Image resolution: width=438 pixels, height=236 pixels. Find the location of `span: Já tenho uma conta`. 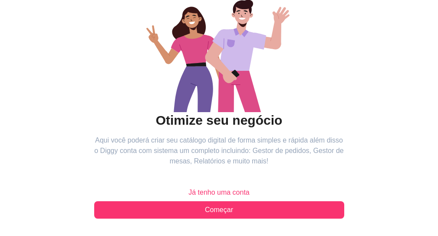

span: Já tenho uma conta is located at coordinates (219, 192).